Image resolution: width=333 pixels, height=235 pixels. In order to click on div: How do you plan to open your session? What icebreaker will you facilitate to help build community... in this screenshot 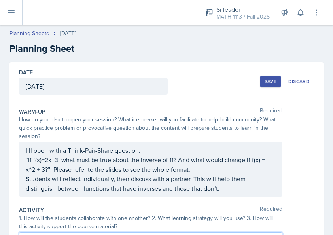, I will do `click(151, 128)`.